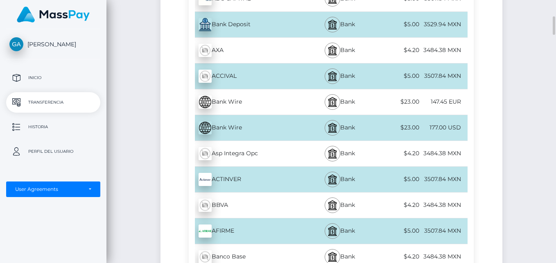 The width and height of the screenshot is (556, 263). What do you see at coordinates (205, 25) in the screenshot?
I see `img: NZ1GiZz5P5rFzbYkNKdHzIlhv3ed2h78NPNFnMacSq+v+z+HdbqdV+2wAAAABJRU5ErkJggg==` at bounding box center [205, 25].